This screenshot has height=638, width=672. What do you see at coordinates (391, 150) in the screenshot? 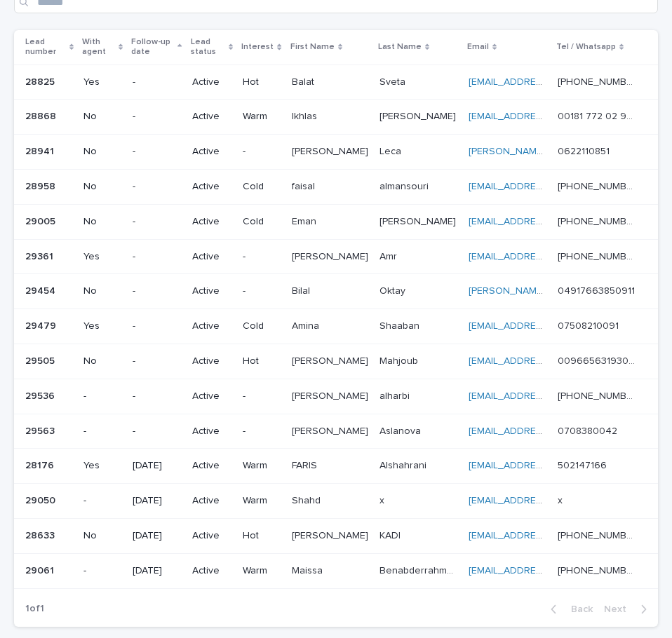
I see `p: Leca` at bounding box center [391, 150].